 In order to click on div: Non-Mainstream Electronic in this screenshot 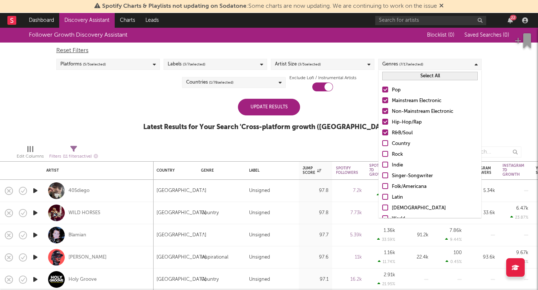, I will do `click(435, 112)`.